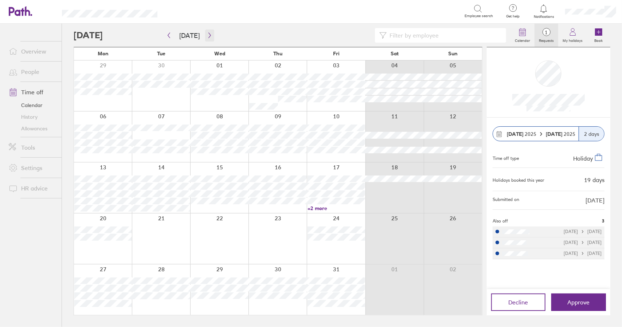  What do you see at coordinates (578, 302) in the screenshot?
I see `span: Approve` at bounding box center [578, 302].